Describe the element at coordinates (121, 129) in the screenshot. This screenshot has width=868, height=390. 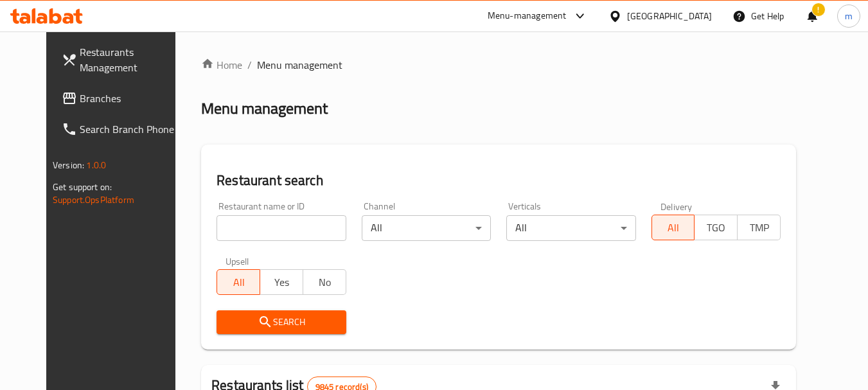
I see `a: Search Branch Phone` at that location.